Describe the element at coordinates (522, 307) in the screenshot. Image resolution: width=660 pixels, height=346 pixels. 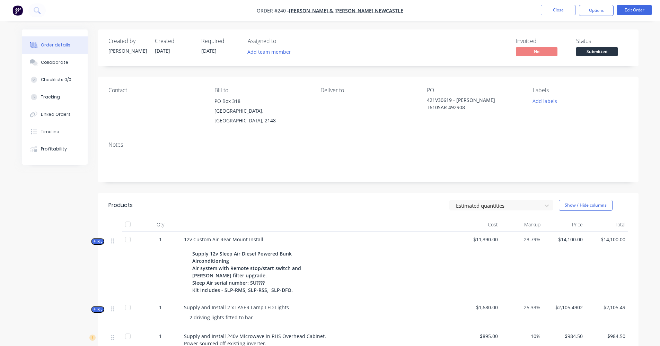
I see `span: 25.33%` at that location.